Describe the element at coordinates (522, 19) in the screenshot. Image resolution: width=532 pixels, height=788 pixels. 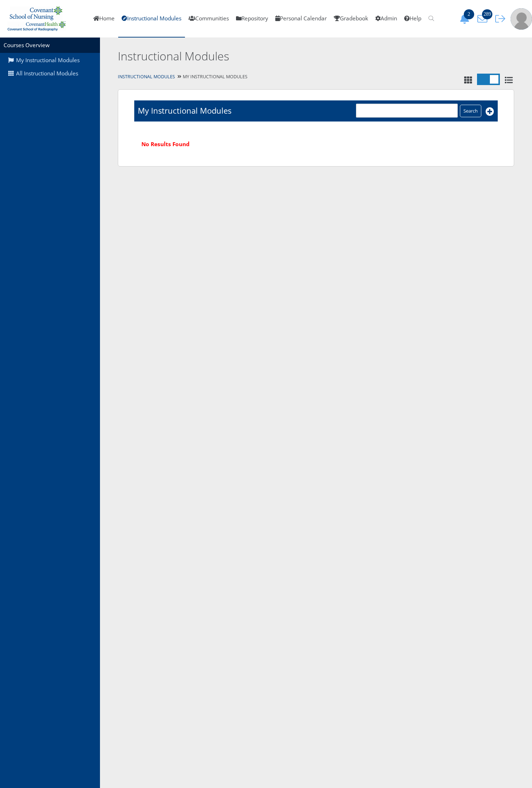
I see `img: user-profile-default-picture.png` at that location.